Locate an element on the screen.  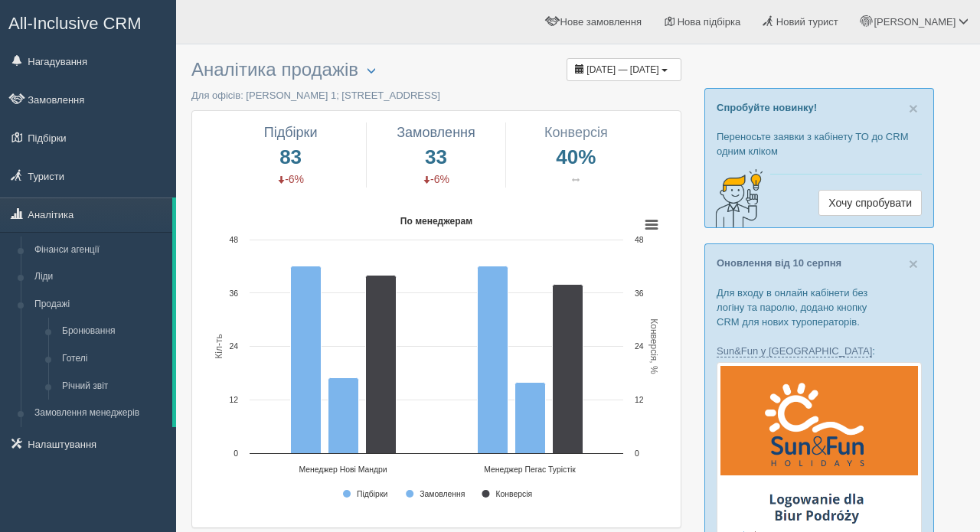
a: Фінанси агенції is located at coordinates (100, 250).